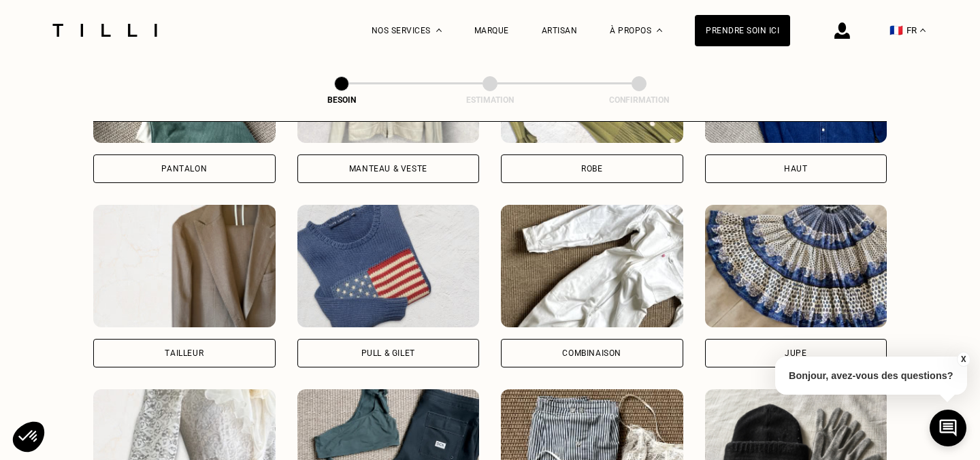 The height and width of the screenshot is (460, 980). I want to click on div: Marque, so click(492, 30).